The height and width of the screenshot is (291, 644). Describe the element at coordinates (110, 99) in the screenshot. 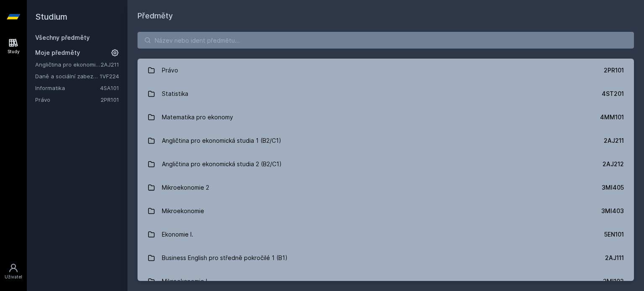

I see `a: 2PR101` at that location.